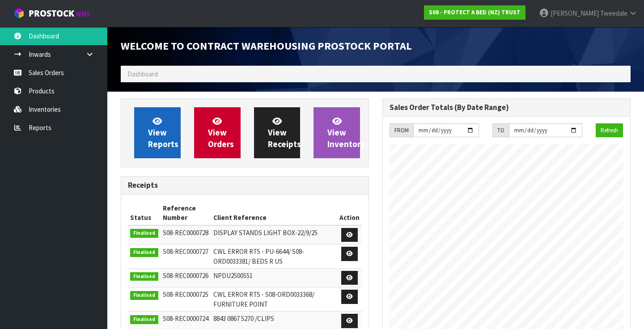 The width and height of the screenshot is (644, 329). What do you see at coordinates (157, 133) in the screenshot?
I see `a: ViewReports` at bounding box center [157, 133].